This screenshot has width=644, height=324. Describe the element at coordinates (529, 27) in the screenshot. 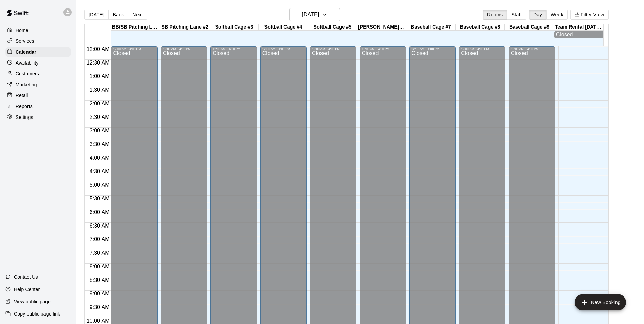

I see `div: Baseball Cage #9` at that location.